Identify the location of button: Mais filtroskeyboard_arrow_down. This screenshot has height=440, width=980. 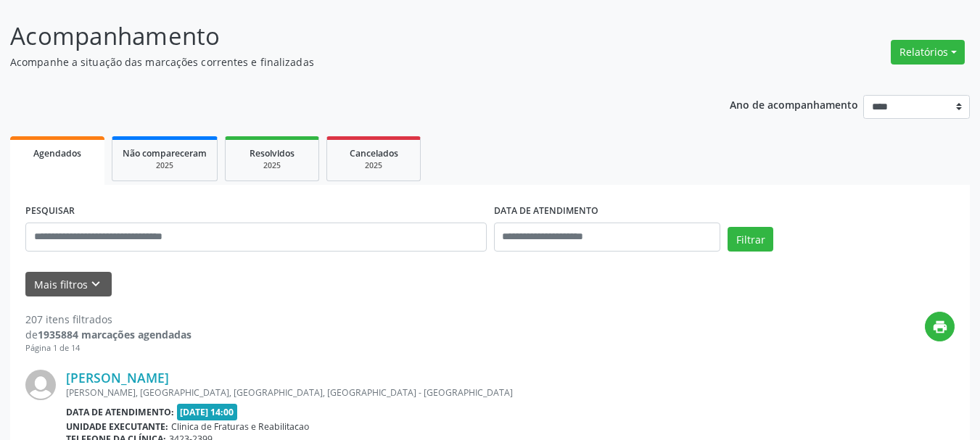
(68, 284).